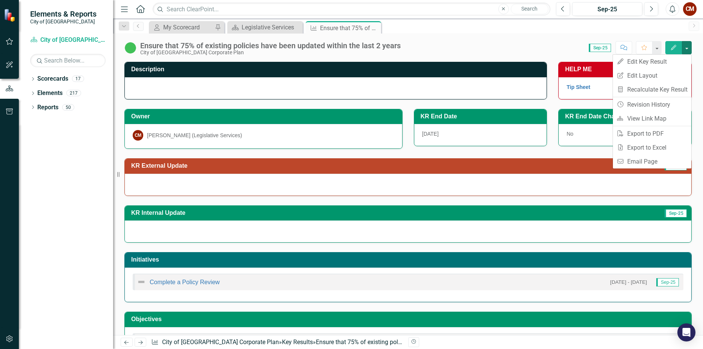 The width and height of the screenshot is (703, 349). I want to click on img: Not Defined, so click(141, 282).